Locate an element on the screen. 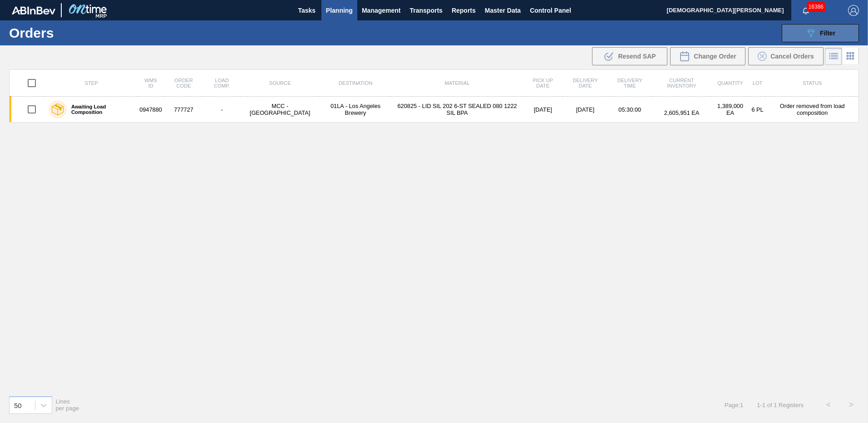  td: 777727 is located at coordinates (184, 109).